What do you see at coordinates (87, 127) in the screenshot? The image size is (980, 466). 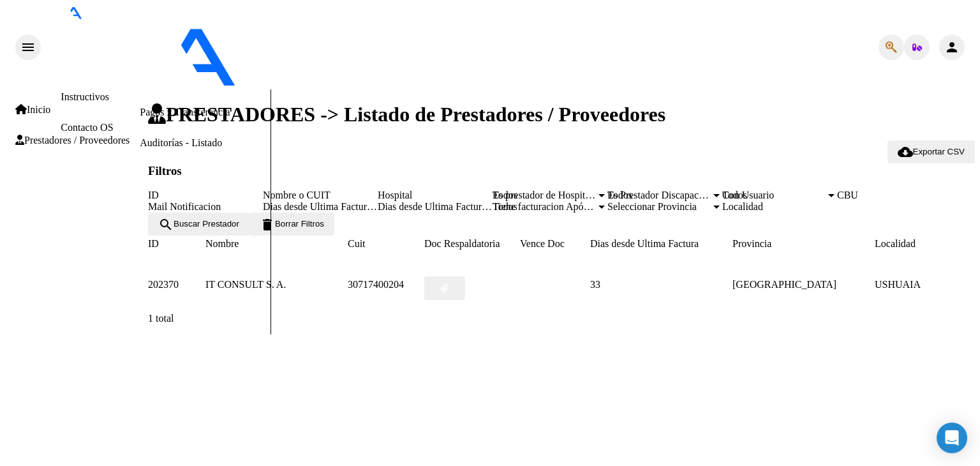 I see `a: Contacto OS` at bounding box center [87, 127].